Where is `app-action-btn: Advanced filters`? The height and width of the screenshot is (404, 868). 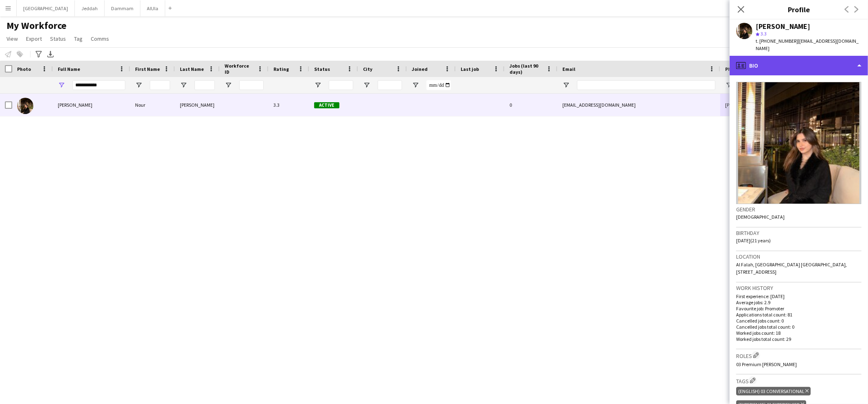 app-action-btn: Advanced filters is located at coordinates (39, 54).